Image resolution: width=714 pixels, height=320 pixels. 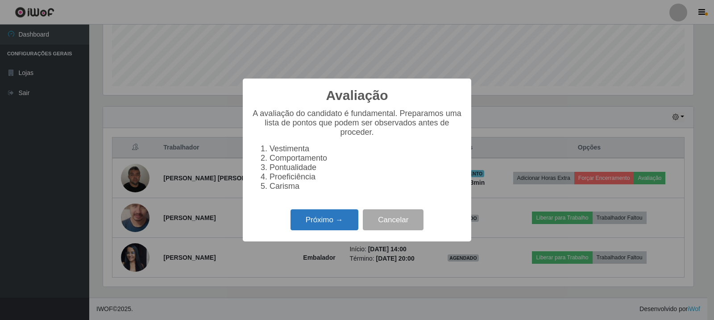 What do you see at coordinates (366, 149) in the screenshot?
I see `li: Vestimenta` at bounding box center [366, 149].